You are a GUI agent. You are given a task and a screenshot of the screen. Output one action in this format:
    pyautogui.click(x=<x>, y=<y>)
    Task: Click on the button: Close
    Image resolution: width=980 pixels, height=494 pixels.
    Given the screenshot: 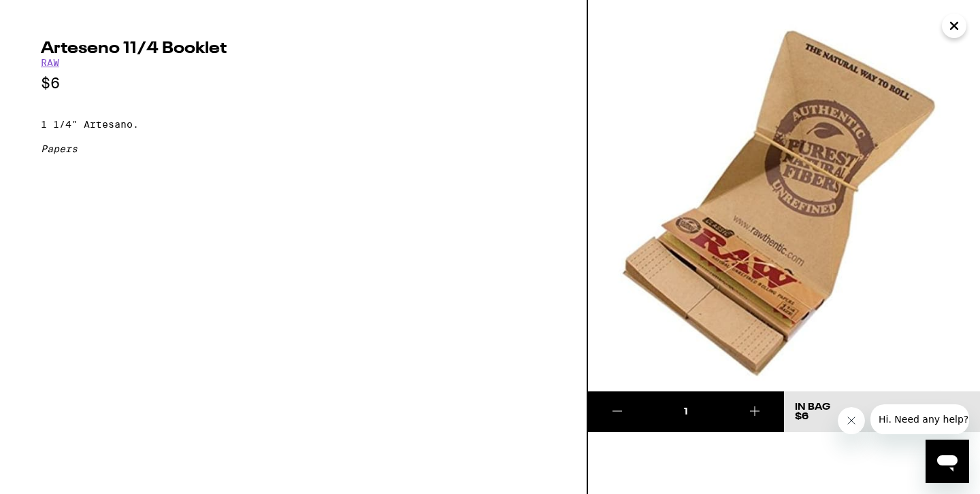 What is the action you would take?
    pyautogui.click(x=954, y=26)
    